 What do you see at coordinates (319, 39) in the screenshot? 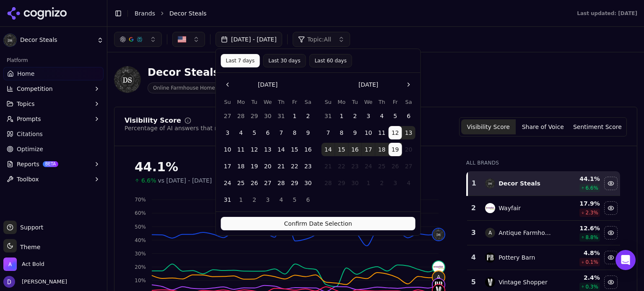
I see `span: Topic: All` at bounding box center [319, 39].